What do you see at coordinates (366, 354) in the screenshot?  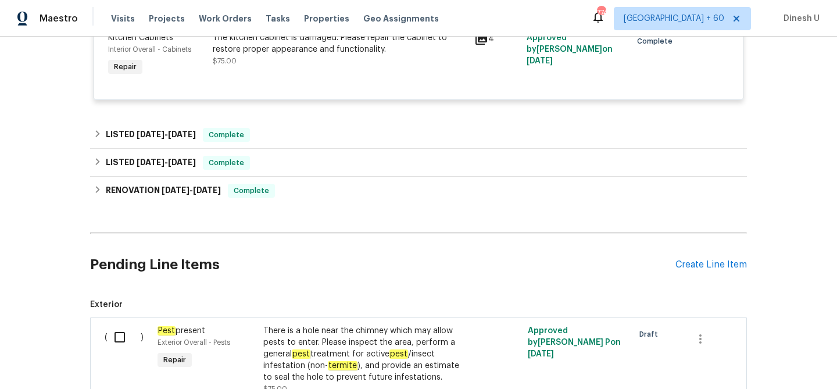 I see `div: There is a hole near the chimney which may allow pests to enter. Please inspect the area, perform...` at bounding box center [366, 354].